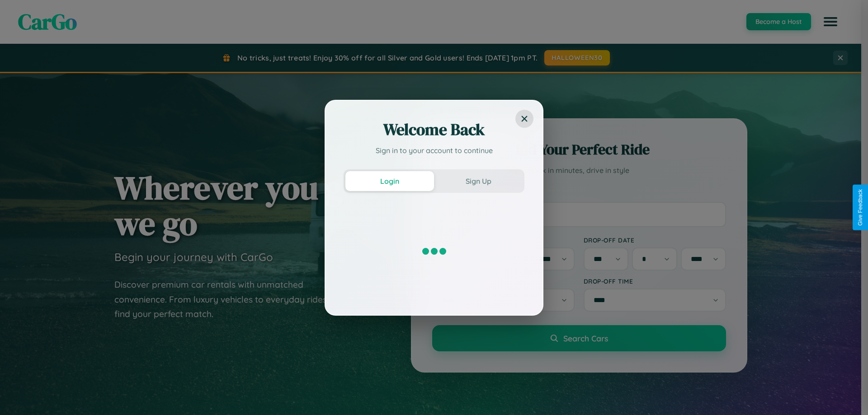  I want to click on h2: Welcome Back, so click(434, 130).